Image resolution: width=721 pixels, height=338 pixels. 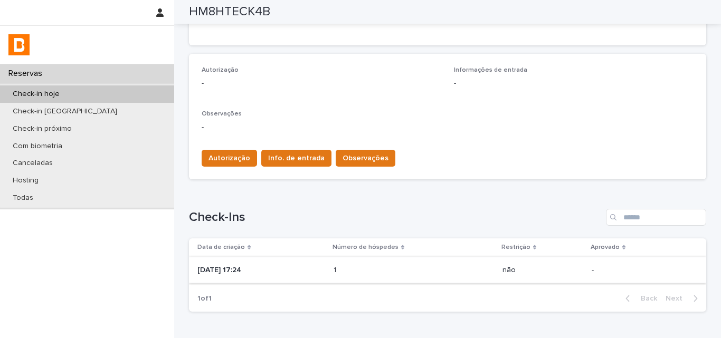 I want to click on div: Search, so click(x=656, y=217).